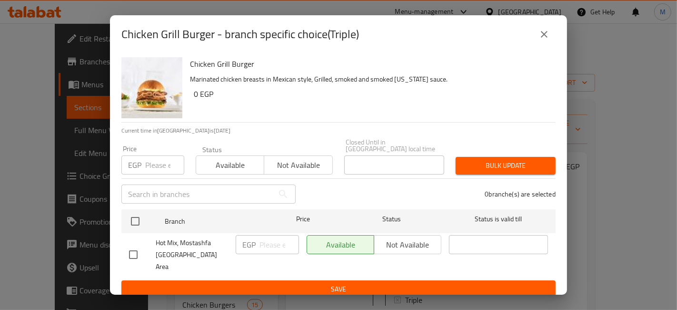 The width and height of the screenshot is (677, 310). What do you see at coordinates (339, 289) in the screenshot?
I see `span: Save` at bounding box center [339, 289].